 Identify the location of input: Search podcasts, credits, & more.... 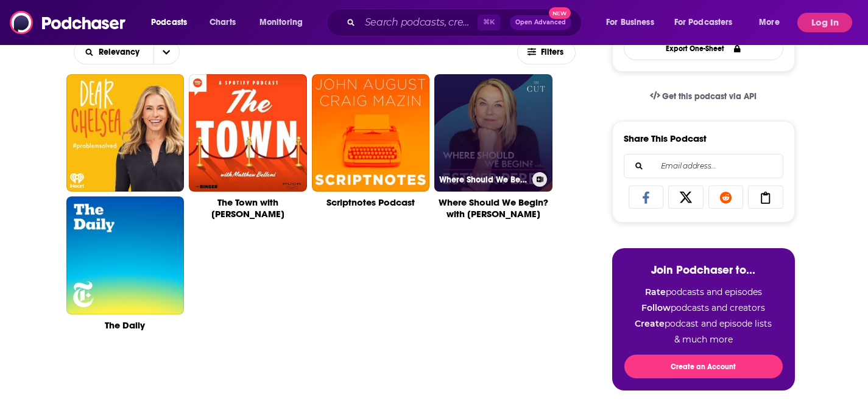
(419, 22).